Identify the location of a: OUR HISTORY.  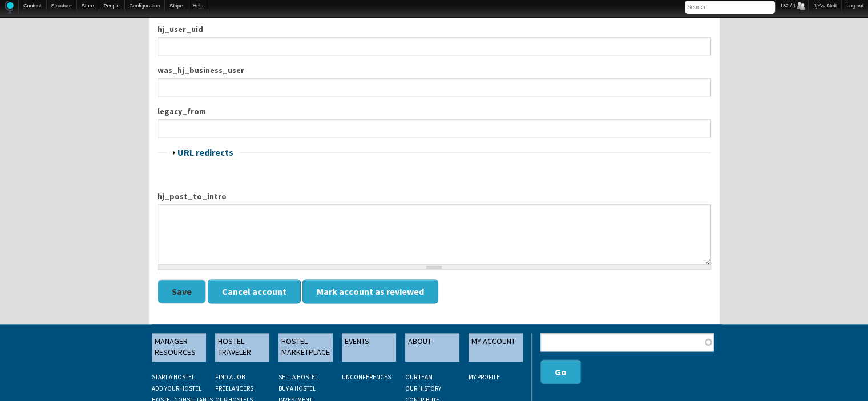
(423, 389).